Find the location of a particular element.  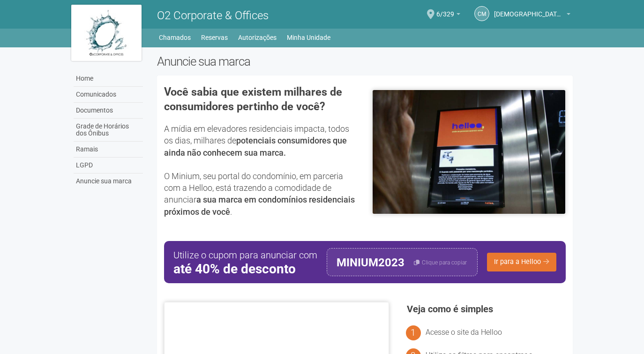

a: Anuncie sua marca is located at coordinates (108, 181).